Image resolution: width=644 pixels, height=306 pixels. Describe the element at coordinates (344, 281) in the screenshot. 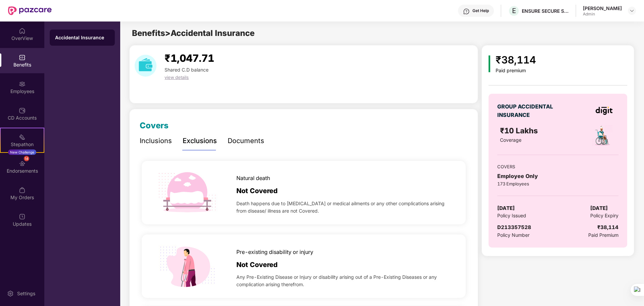

I see `span: Any Pre-Existing Disease or Injury or disability arising out of a Pre-Existing Diseases or any co...` at that location.